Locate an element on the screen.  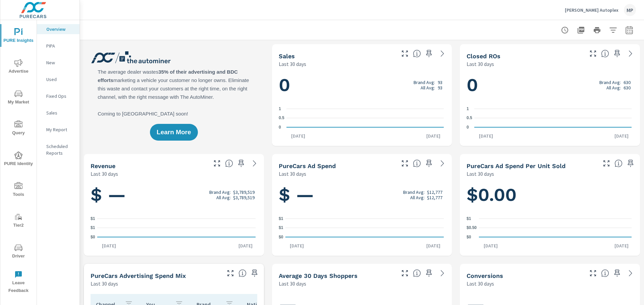
span: PURE Insights is located at coordinates (19, 36).